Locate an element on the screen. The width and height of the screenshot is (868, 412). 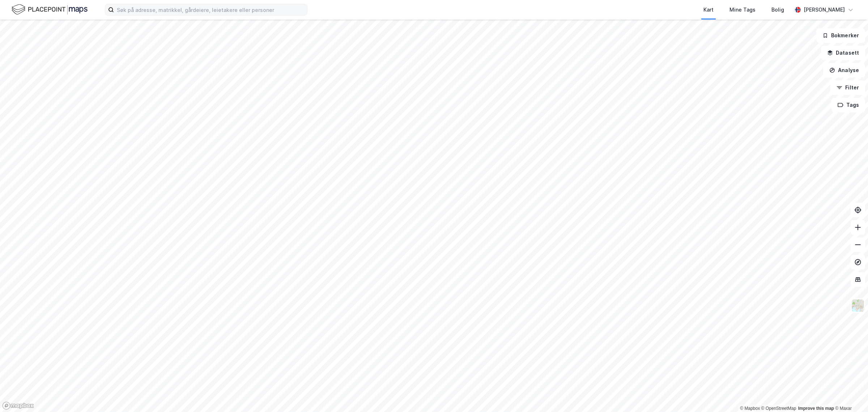
input: Søk på adresse, matrikkel, gårdeiere, leietakere eller personer is located at coordinates (210, 10).